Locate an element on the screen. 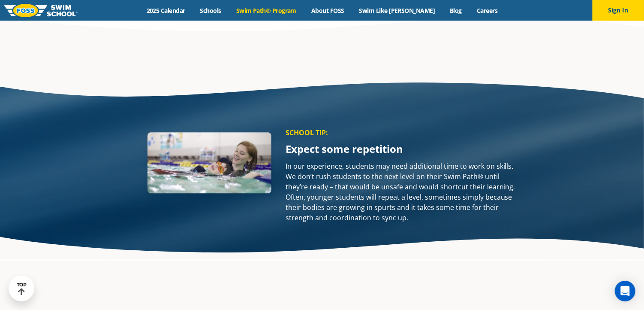 The height and width of the screenshot is (310, 644). a: Careers is located at coordinates (487, 10).